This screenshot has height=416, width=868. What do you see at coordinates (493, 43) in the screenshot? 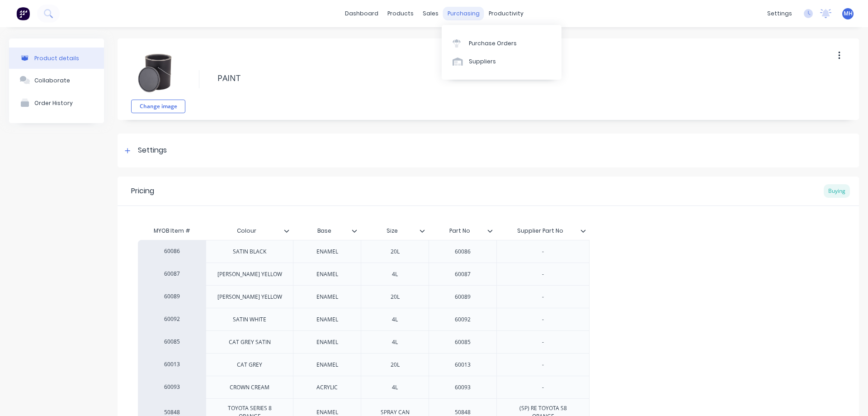
I see `div: Purchase Orders` at bounding box center [493, 43].